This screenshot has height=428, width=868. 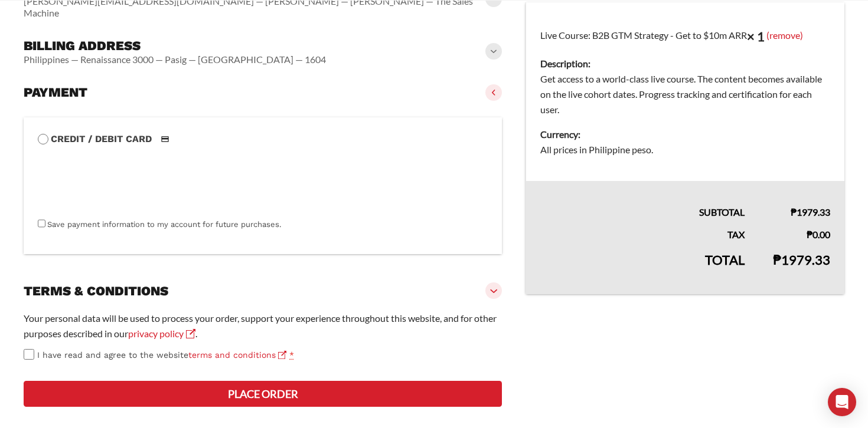 What do you see at coordinates (685, 92) in the screenshot?
I see `td: Live Course: B2B GTM Strategy - Get to $10m ARR` at bounding box center [685, 92].